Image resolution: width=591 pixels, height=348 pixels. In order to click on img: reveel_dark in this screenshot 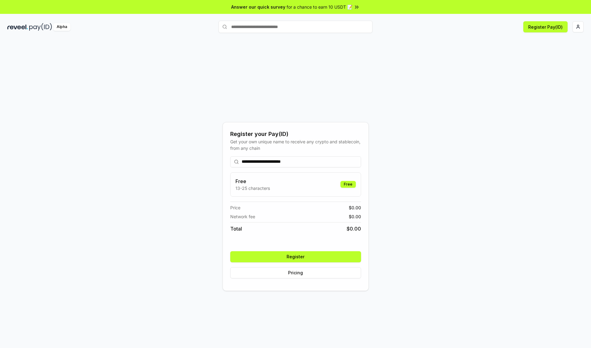, I will do `click(18, 27)`.